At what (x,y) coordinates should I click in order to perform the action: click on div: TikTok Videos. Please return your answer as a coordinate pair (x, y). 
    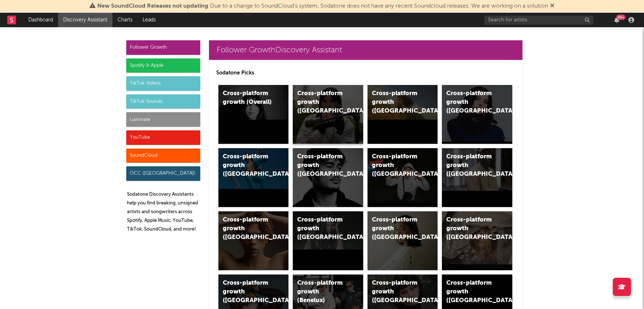
    Looking at the image, I should click on (163, 84).